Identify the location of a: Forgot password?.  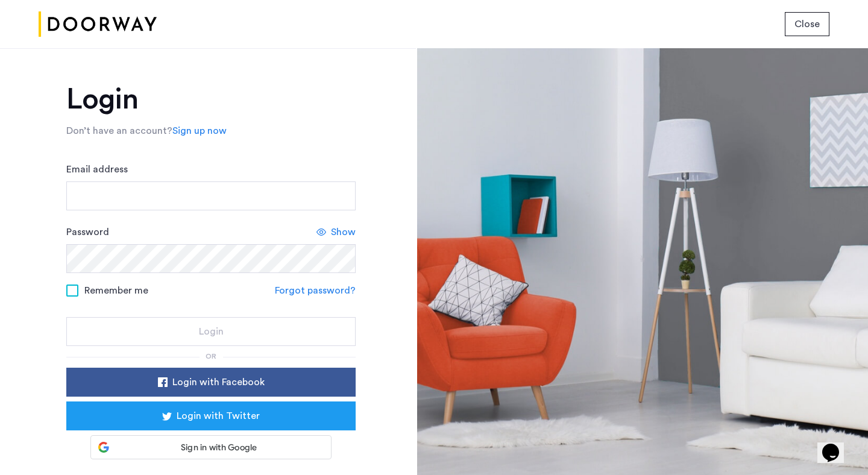
(315, 290).